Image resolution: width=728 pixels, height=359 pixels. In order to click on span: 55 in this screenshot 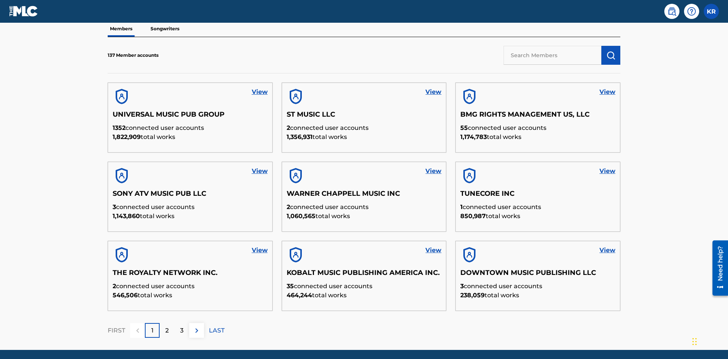, I will do `click(464, 128)`.